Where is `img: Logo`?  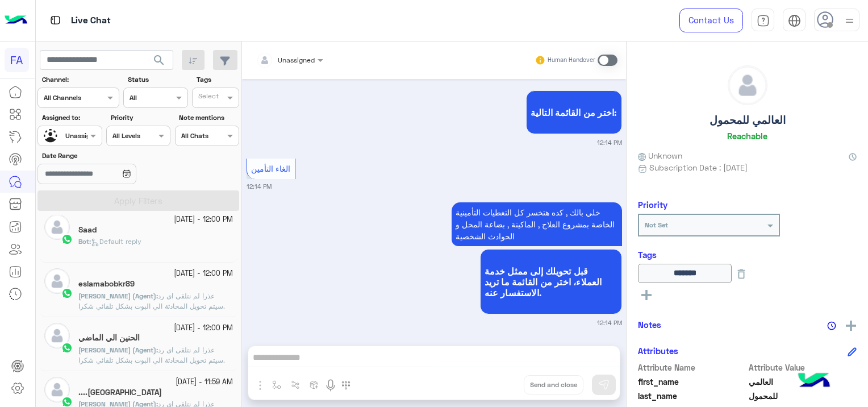
img: Logo is located at coordinates (16, 21).